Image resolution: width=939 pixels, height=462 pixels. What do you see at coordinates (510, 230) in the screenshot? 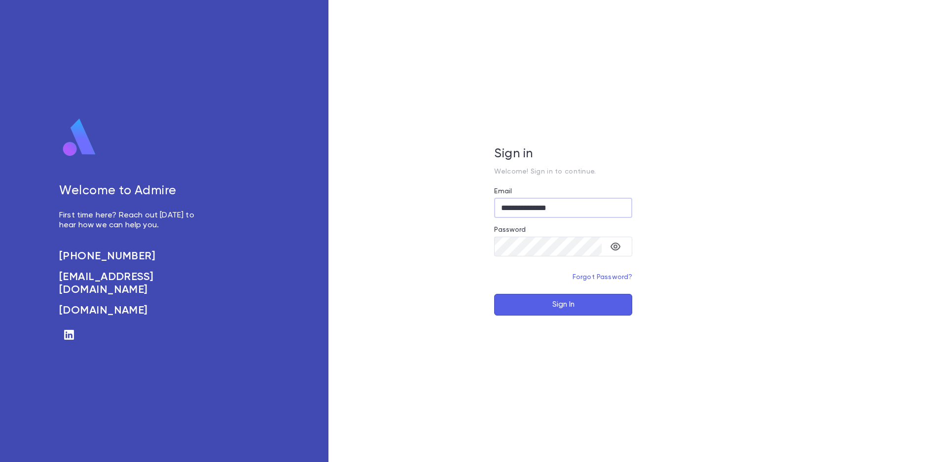
I see `label: Password` at bounding box center [510, 230].